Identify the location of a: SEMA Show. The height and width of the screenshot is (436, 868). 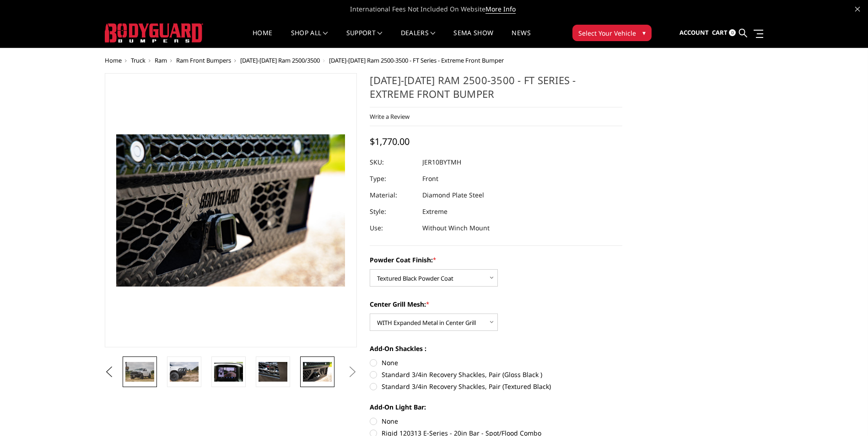
(473, 39).